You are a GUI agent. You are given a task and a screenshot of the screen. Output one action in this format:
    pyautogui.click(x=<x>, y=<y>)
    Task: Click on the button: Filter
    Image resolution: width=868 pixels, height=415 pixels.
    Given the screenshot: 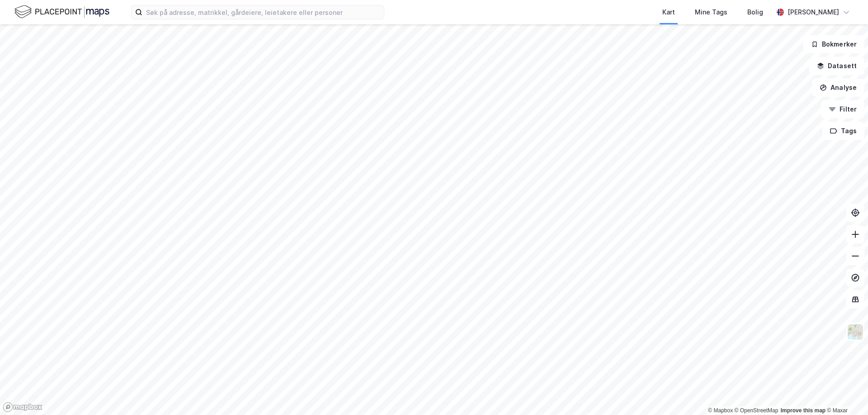 What is the action you would take?
    pyautogui.click(x=843, y=109)
    